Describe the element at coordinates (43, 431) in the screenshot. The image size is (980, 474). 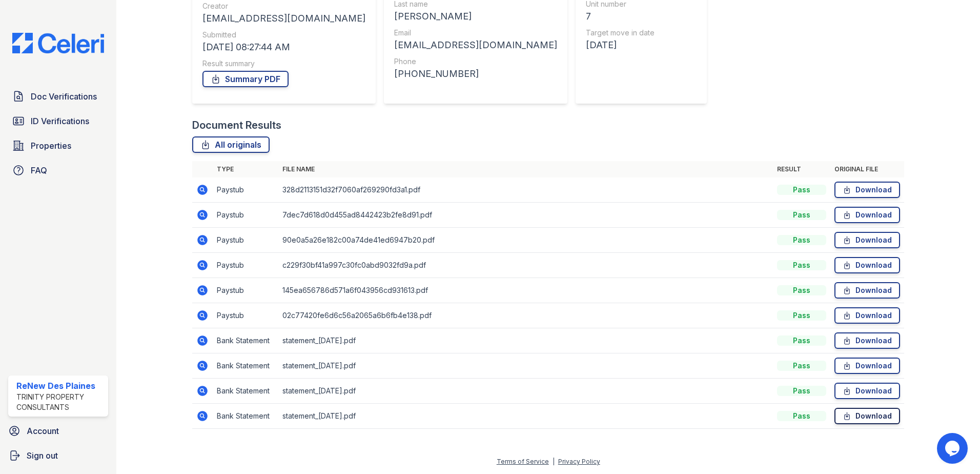
I see `span: Account` at that location.